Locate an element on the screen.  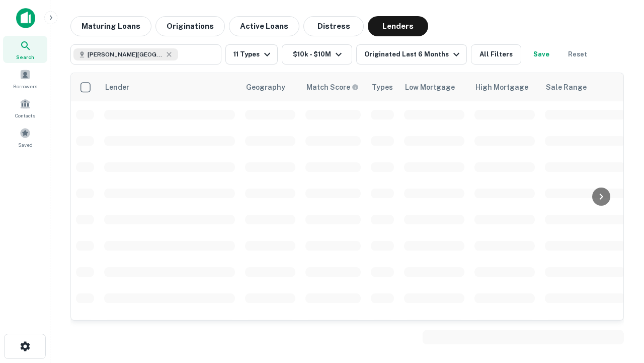
div: Lender is located at coordinates (117, 87).